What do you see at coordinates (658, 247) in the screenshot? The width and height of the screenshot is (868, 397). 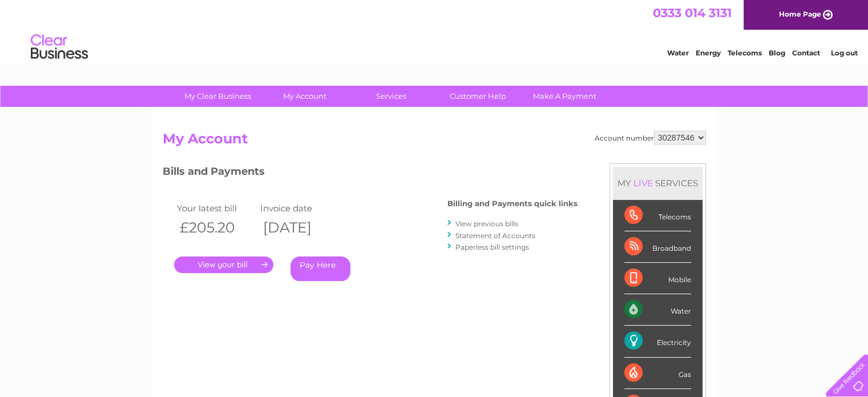 I see `div: Broadband` at bounding box center [658, 247].